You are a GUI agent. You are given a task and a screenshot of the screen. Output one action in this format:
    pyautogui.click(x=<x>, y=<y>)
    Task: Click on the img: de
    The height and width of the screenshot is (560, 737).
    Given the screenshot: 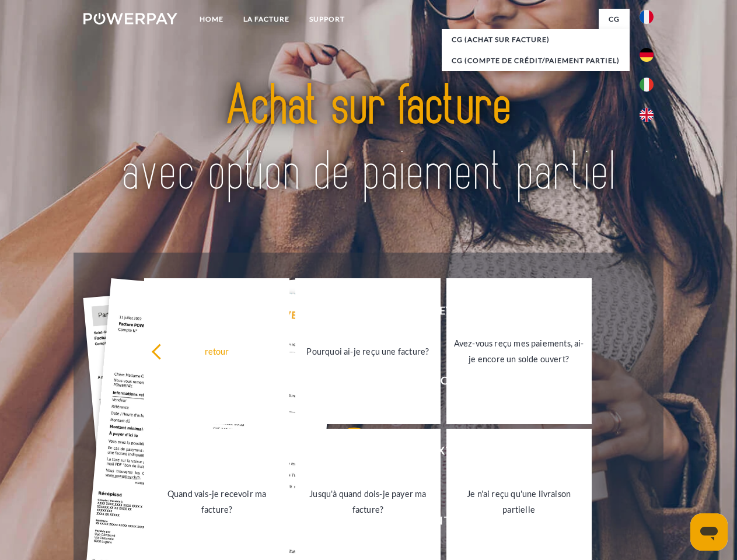 What is the action you would take?
    pyautogui.click(x=647, y=55)
    